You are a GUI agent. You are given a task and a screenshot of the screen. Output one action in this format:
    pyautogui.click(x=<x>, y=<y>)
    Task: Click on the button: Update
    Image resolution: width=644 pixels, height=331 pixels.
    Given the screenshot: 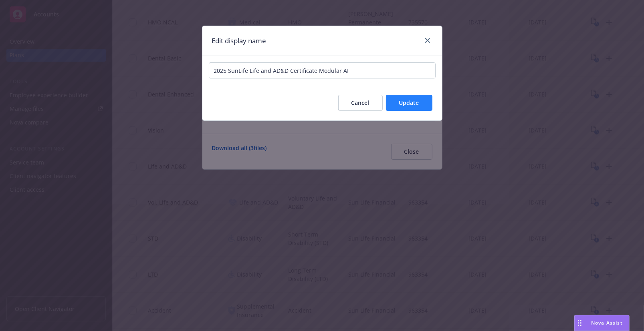 What is the action you would take?
    pyautogui.click(x=409, y=103)
    